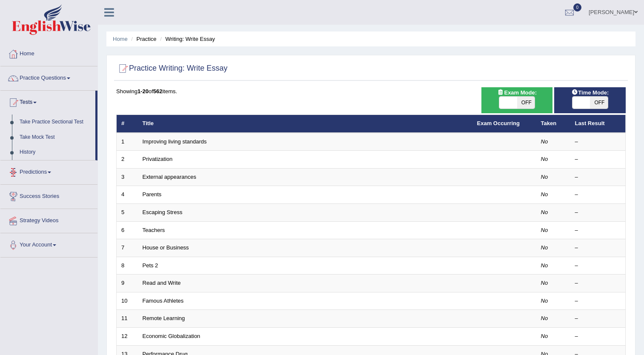  I want to click on b: 562, so click(158, 91).